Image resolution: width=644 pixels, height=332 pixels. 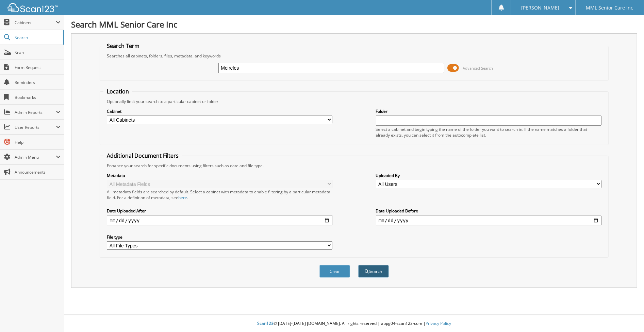 What do you see at coordinates (35, 127) in the screenshot?
I see `span: User Reports` at bounding box center [35, 127].